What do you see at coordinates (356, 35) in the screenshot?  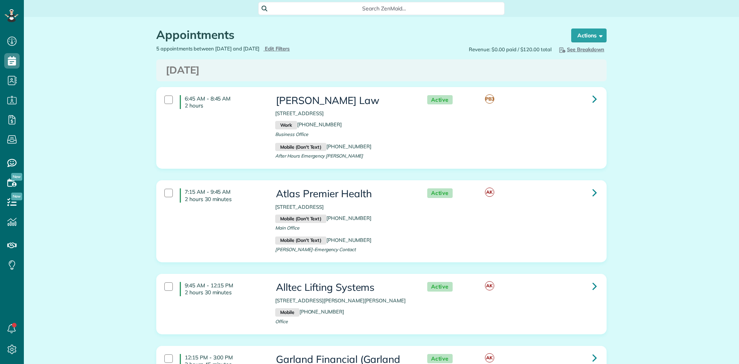 I see `h1: Appointments` at bounding box center [356, 35].